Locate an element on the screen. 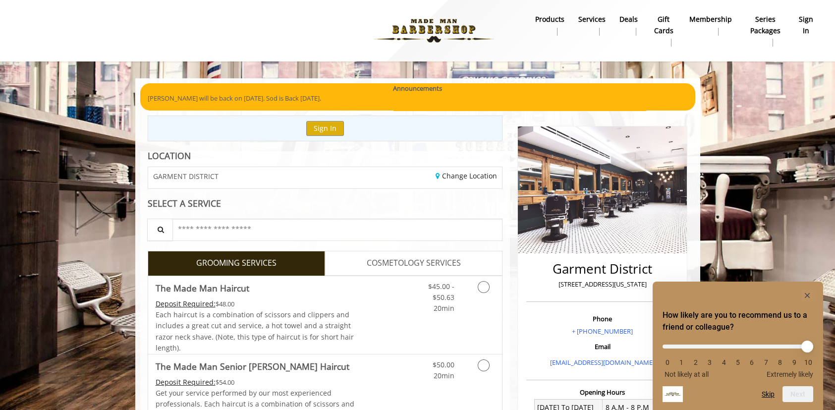 The image size is (835, 410). li: 8 is located at coordinates (780, 362).